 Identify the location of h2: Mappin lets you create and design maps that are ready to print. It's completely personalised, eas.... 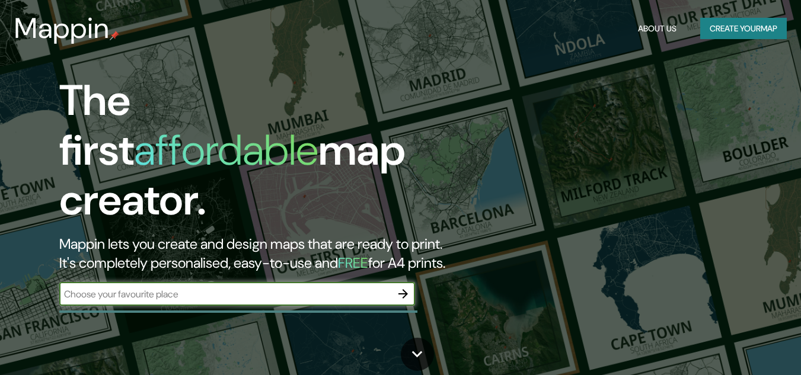
(260, 254).